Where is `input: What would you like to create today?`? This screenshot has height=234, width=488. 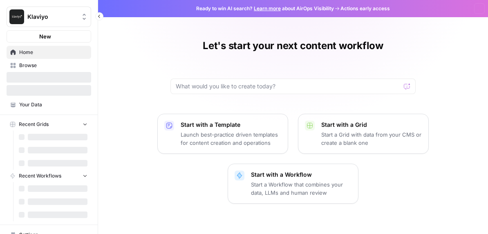 input: What would you like to create today? is located at coordinates (288, 86).